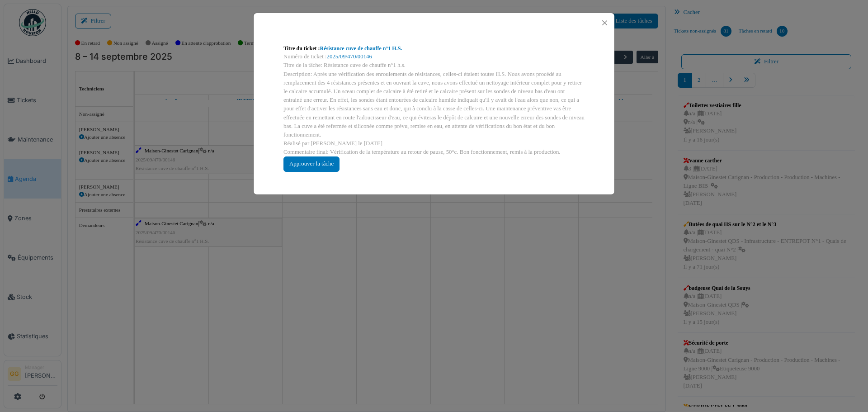  Describe the element at coordinates (361, 48) in the screenshot. I see `a: Résistance cuve de chauffe n°1 H.S.` at that location.